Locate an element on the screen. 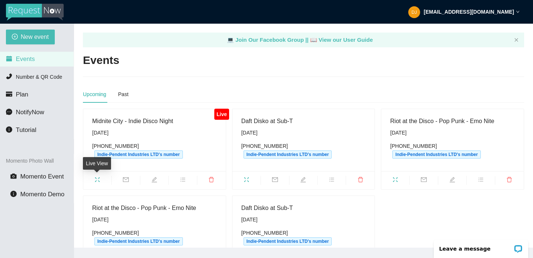 This screenshot has width=533, height=258. span: New event is located at coordinates (35, 37).